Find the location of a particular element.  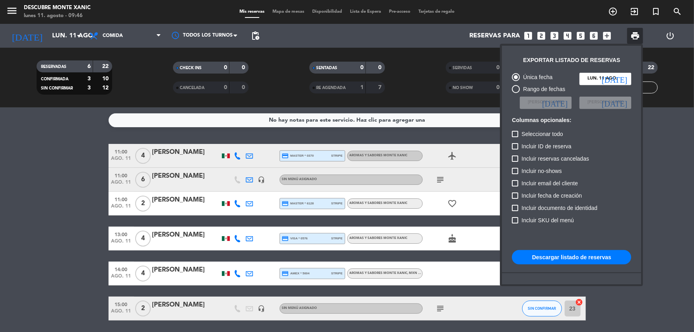

span: Incluir email del cliente is located at coordinates (550, 183).